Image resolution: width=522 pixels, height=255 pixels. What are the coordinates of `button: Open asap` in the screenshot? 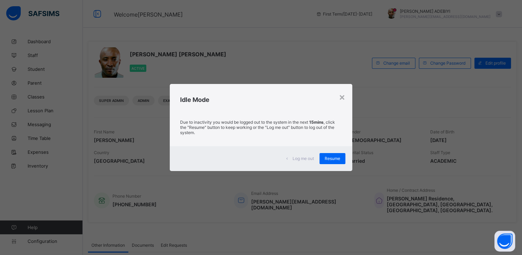 It's located at (505, 241).